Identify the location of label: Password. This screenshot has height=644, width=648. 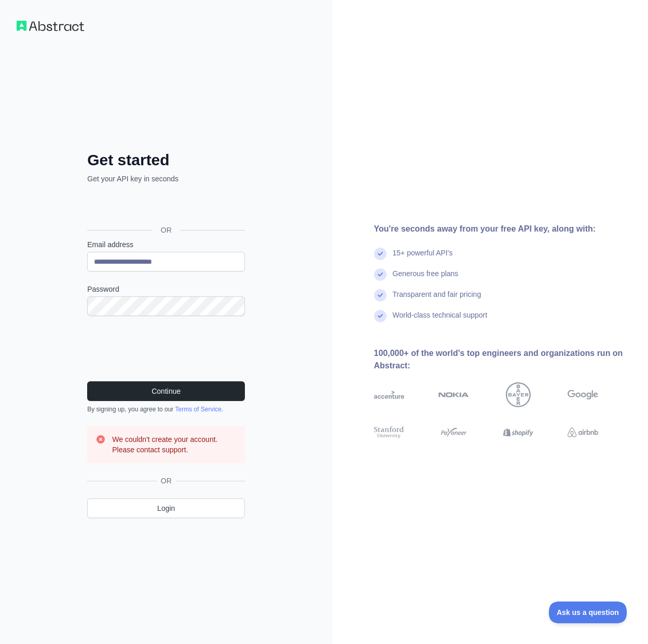
(166, 289).